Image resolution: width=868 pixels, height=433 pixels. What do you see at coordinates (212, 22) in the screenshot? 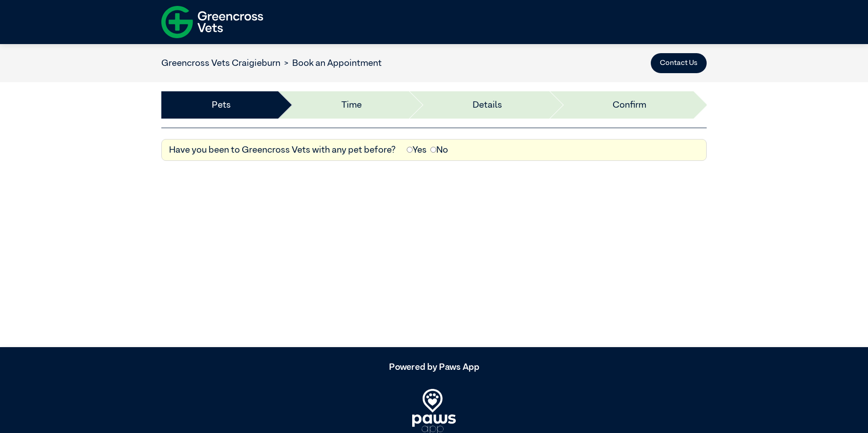
I see `img: f-logo` at bounding box center [212, 22].